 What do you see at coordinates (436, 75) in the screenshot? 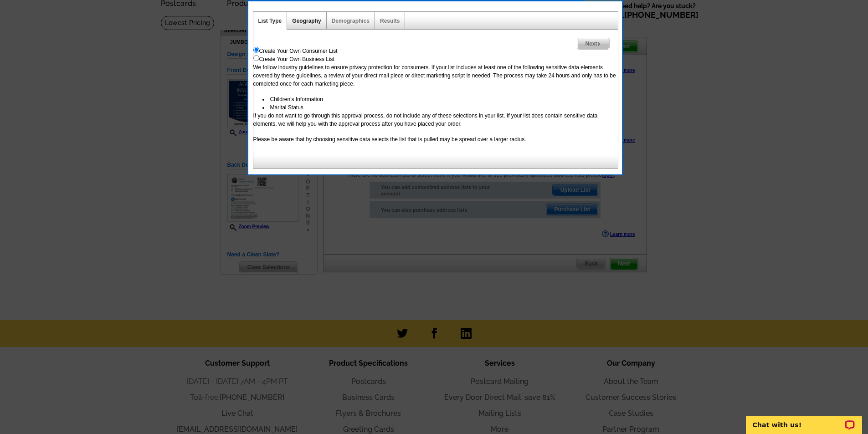
I see `p: We follow industry guidelines to ensure privacy protection for consumers. If your list includes a...` at bounding box center [436, 75].